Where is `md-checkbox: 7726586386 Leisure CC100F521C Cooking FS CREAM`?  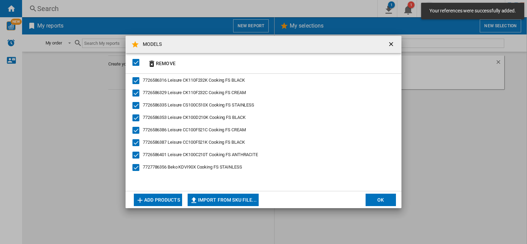
md-checkbox: 7726586386 Leisure CC100F521C Cooking FS CREAM is located at coordinates (261, 130).